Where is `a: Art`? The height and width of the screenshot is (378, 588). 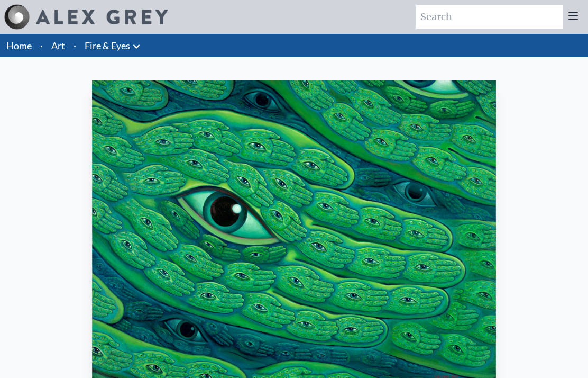
a: Art is located at coordinates (58, 45).